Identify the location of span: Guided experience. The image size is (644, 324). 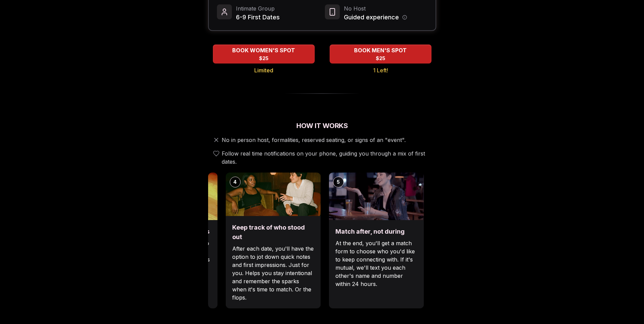
(371, 18).